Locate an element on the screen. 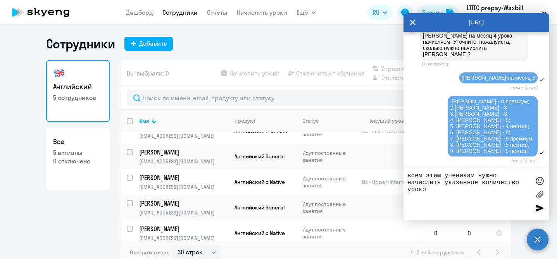  h3: Все is located at coordinates (78, 142).